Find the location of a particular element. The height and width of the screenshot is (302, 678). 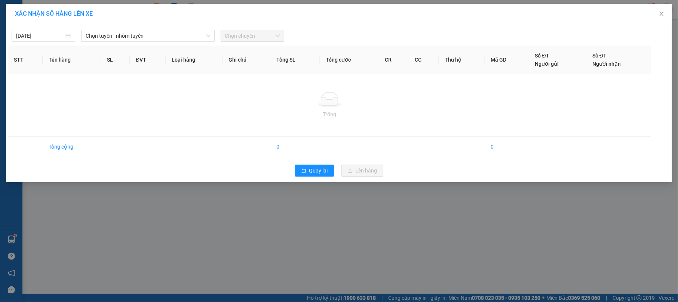

button: Close is located at coordinates (661, 14).